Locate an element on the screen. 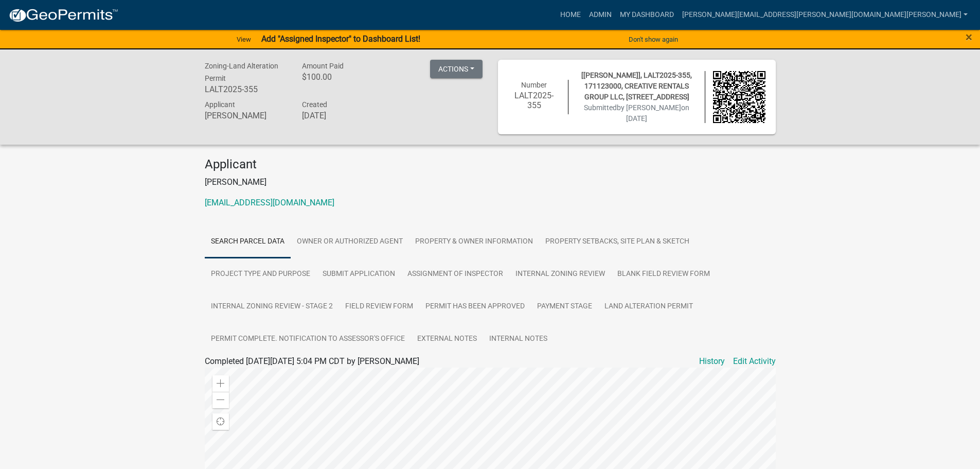 This screenshot has height=469, width=980. h4: Applicant is located at coordinates (490, 164).